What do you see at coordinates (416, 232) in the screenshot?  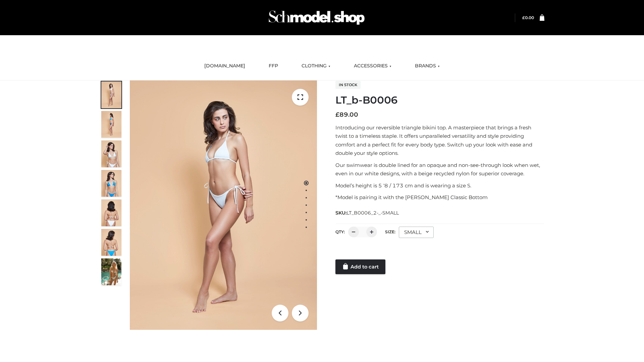 I see `div: SMALL` at bounding box center [416, 232].